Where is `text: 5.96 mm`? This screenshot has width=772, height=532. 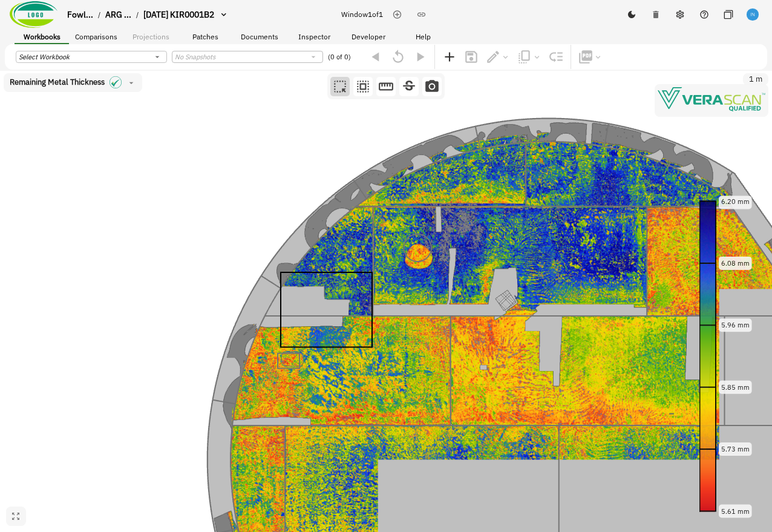
text: 5.96 mm is located at coordinates (735, 324).